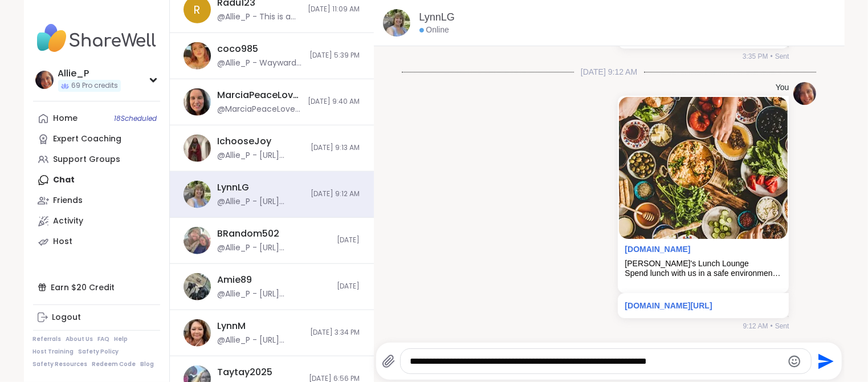 This screenshot has width=868, height=382. Describe the element at coordinates (259, 95) in the screenshot. I see `div: MarciaPeaceLoveHappiness` at that location.